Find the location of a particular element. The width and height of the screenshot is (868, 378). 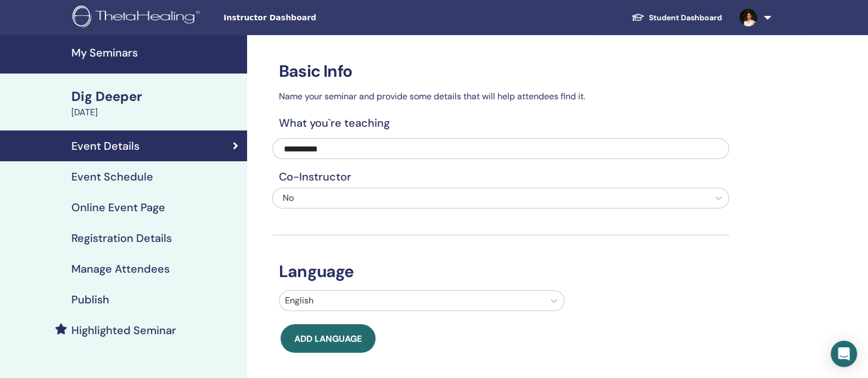

button: Add language is located at coordinates (328, 339).